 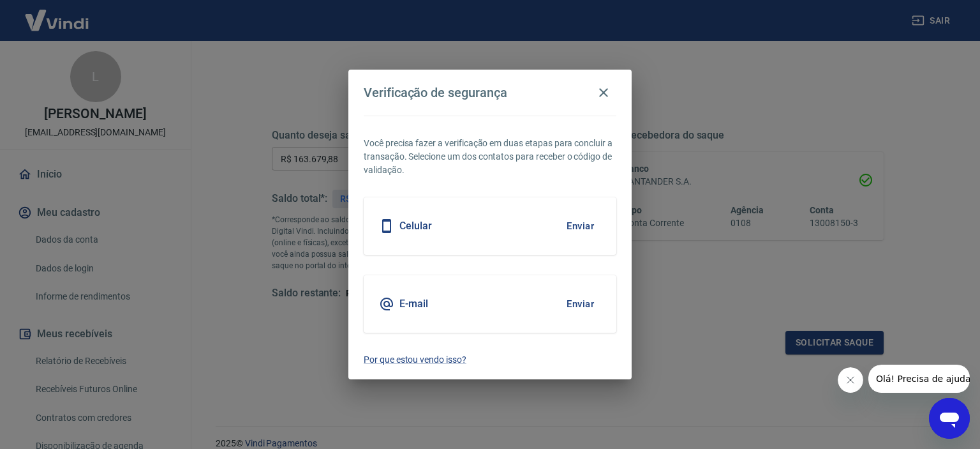 What do you see at coordinates (490, 360) in the screenshot?
I see `a: Por que estou vendo isso?` at bounding box center [490, 360].